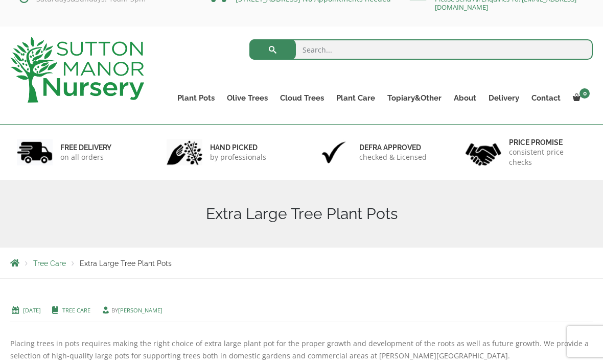 The height and width of the screenshot is (364, 603). I want to click on img: 4.jpg, so click(483, 152).